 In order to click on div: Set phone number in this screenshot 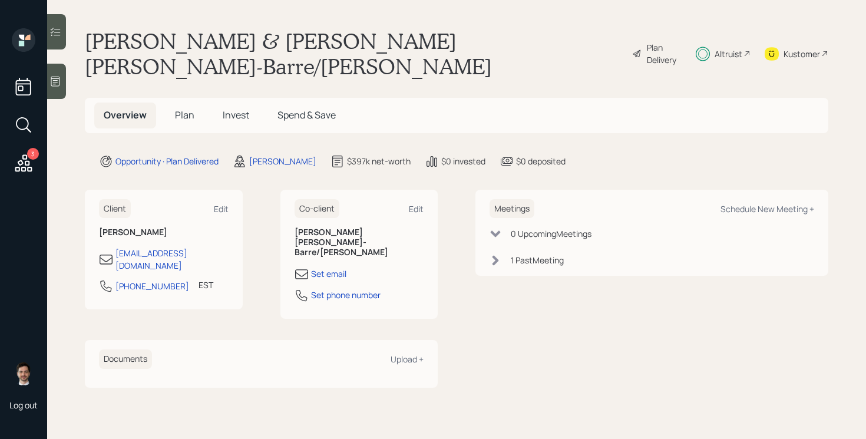, I will do `click(346, 295)`.